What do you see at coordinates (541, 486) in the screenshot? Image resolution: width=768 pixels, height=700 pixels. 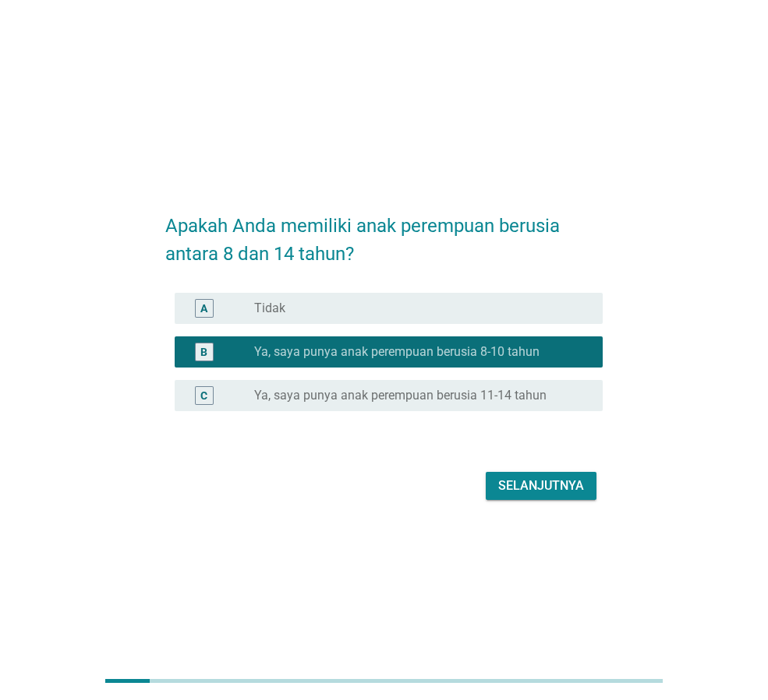 I see `div: Selanjutnya` at bounding box center [541, 486].